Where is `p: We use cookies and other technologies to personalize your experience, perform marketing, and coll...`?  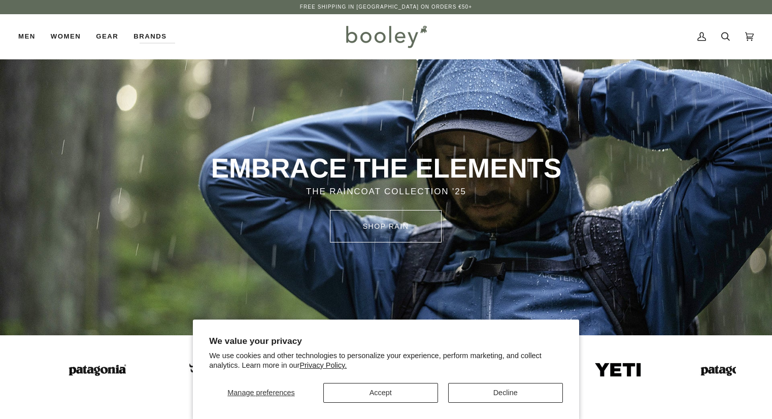 p: We use cookies and other technologies to personalize your experience, perform marketing, and coll... is located at coordinates (386, 361).